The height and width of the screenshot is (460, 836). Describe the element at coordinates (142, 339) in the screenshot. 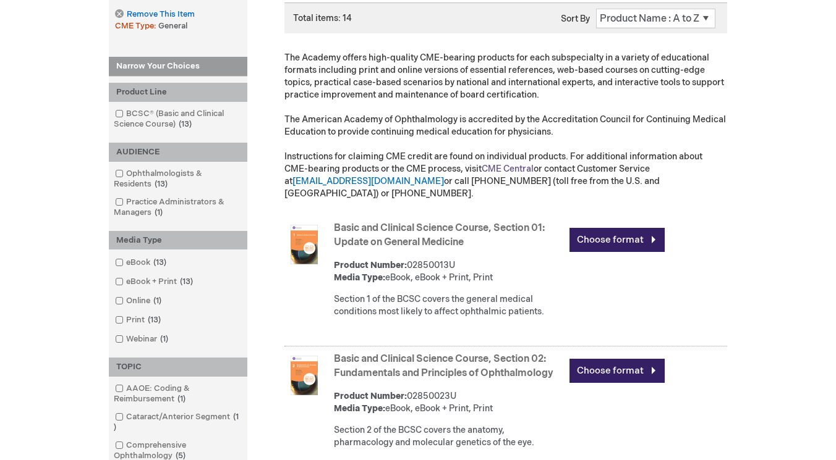

I see `a: Webinar1` at that location.